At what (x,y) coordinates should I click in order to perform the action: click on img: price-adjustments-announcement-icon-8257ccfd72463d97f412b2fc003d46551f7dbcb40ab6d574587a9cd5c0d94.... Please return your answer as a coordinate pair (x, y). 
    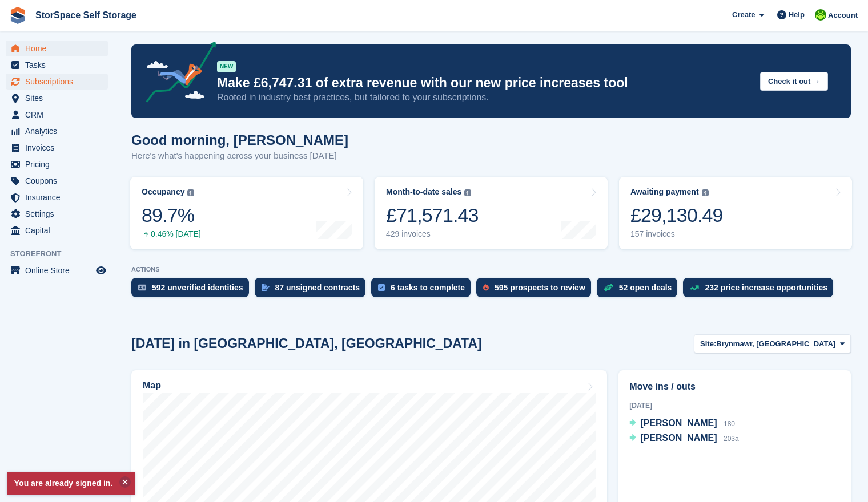
    Looking at the image, I should click on (176, 74).